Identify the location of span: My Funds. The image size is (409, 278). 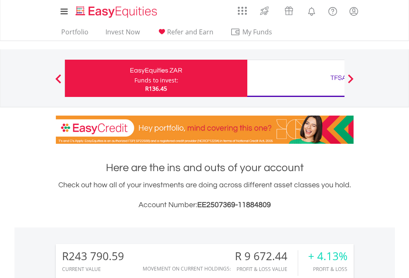
(257, 32).